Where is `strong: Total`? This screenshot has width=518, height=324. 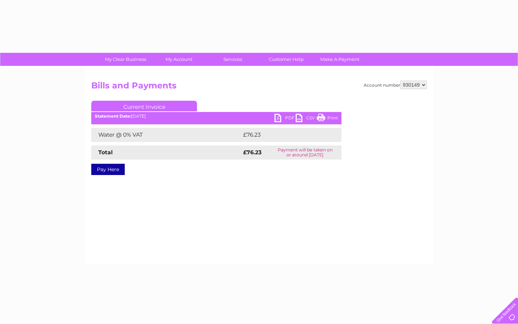 strong: Total is located at coordinates (105, 152).